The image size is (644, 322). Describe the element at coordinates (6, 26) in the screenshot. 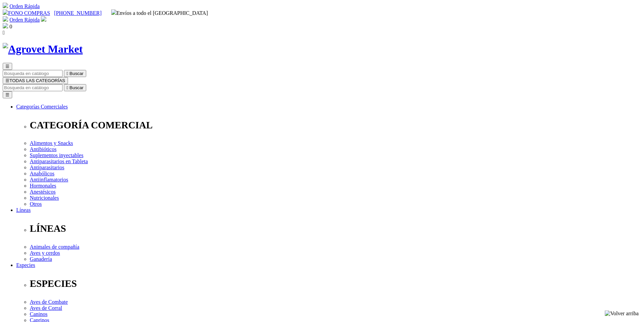

I see `img: shopping-bag.svg` at that location.